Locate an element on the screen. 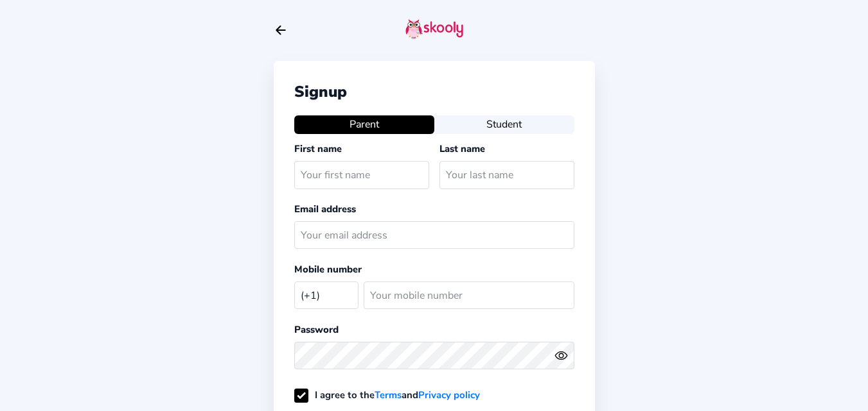 The width and height of the screenshot is (868, 411). button: arrow back outline is located at coordinates (280, 31).